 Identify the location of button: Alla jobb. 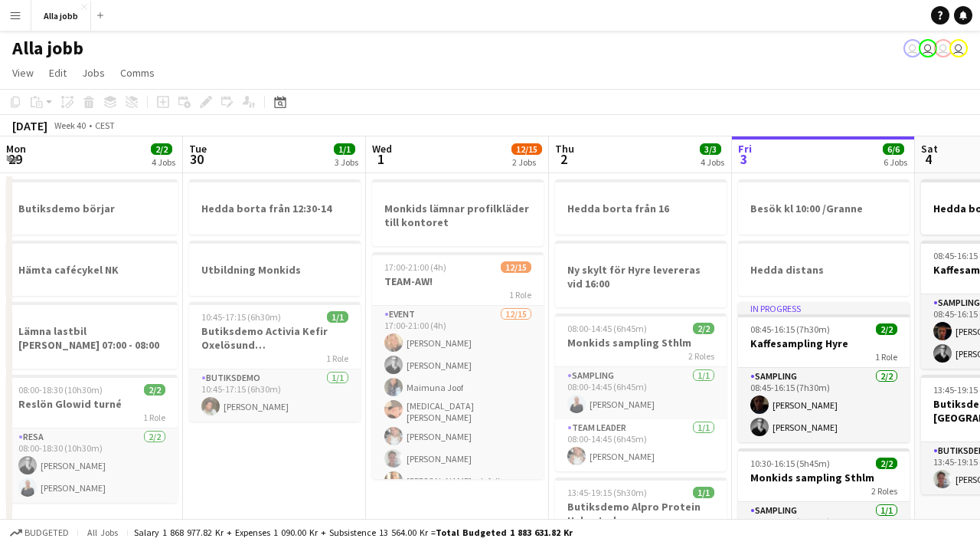
(61, 16).